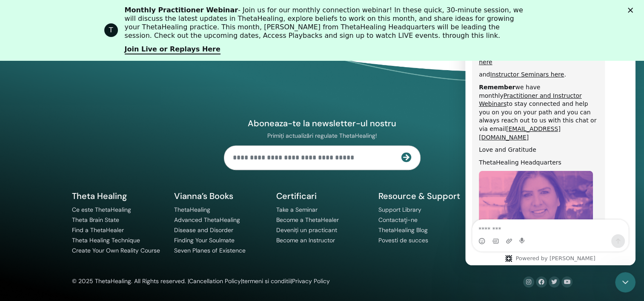 Image resolution: width=644 pixels, height=301 pixels. What do you see at coordinates (203, 230) in the screenshot?
I see `a: Disease and Disorder` at bounding box center [203, 230].